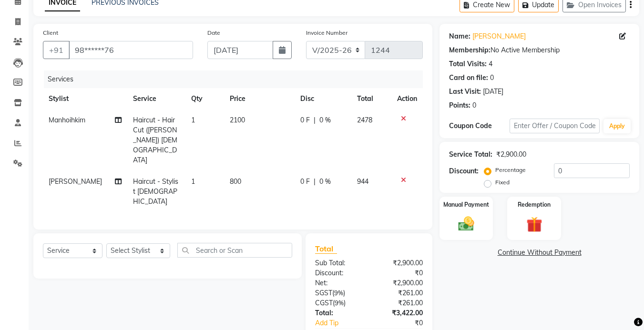  What do you see at coordinates (469, 78) in the screenshot?
I see `div: Card on file:` at bounding box center [469, 78].